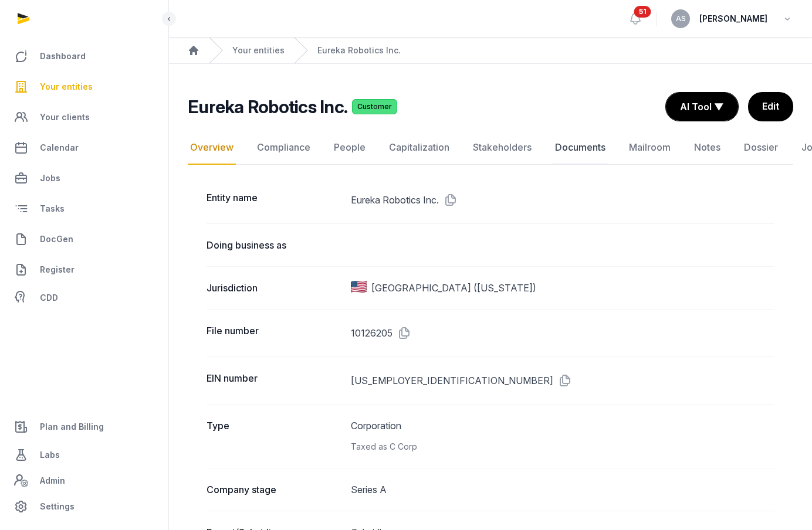 This screenshot has height=530, width=812. Describe the element at coordinates (283, 148) in the screenshot. I see `a: Compliance` at that location.